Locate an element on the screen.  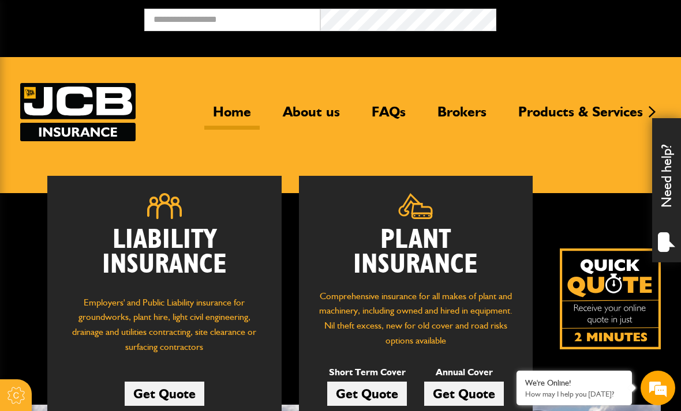
img: Quick Quote is located at coordinates (610, 299).